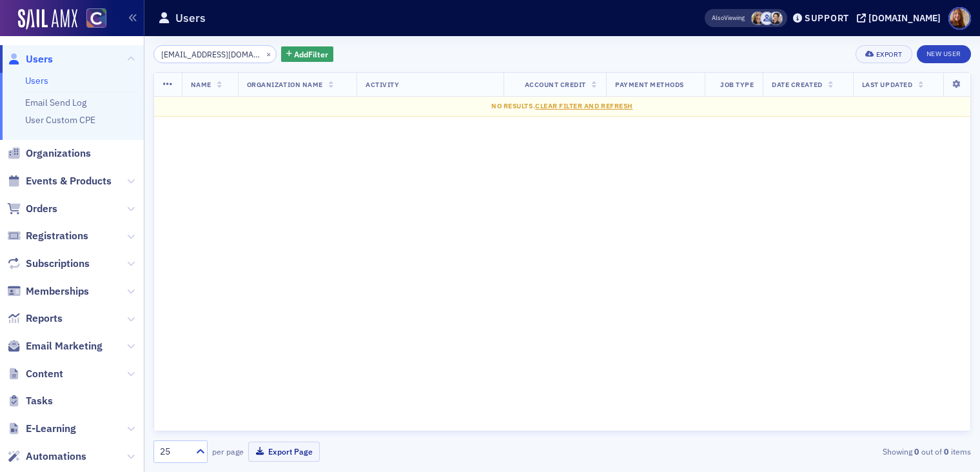 The image size is (980, 472). Describe the element at coordinates (48, 264) in the screenshot. I see `a: Subscriptions` at that location.